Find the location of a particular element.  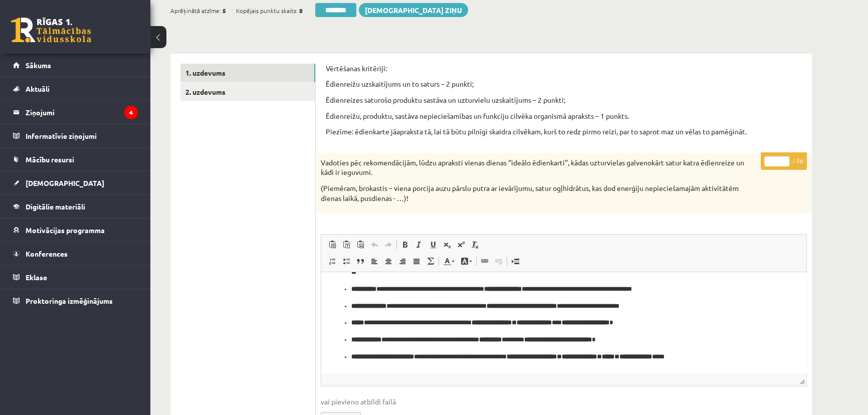

a: Pasvītrojums (vadīšanas taustiņš+U) is located at coordinates (433, 245).